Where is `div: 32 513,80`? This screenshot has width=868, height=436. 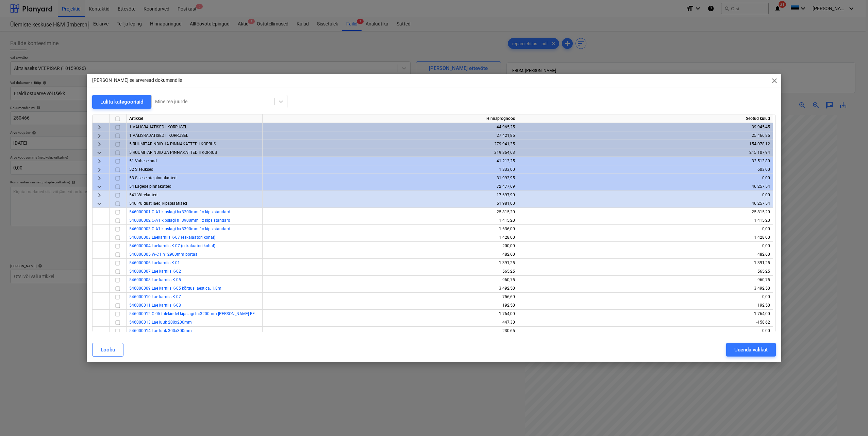 div: 32 513,80 is located at coordinates (645, 161).